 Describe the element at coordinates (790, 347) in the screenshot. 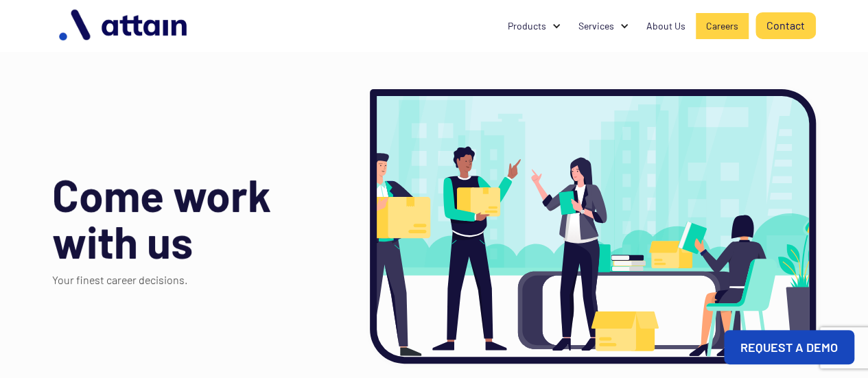

I see `a: REQUEST A DEMO` at that location.